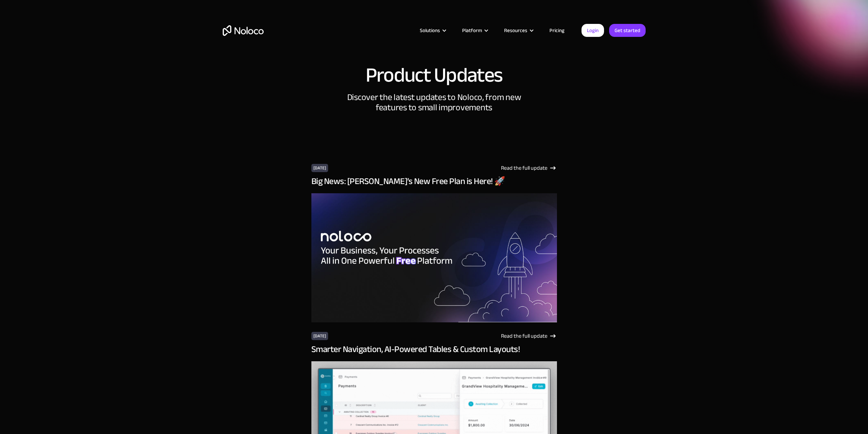 The image size is (868, 434). Describe the element at coordinates (627, 30) in the screenshot. I see `a: Get started` at that location.